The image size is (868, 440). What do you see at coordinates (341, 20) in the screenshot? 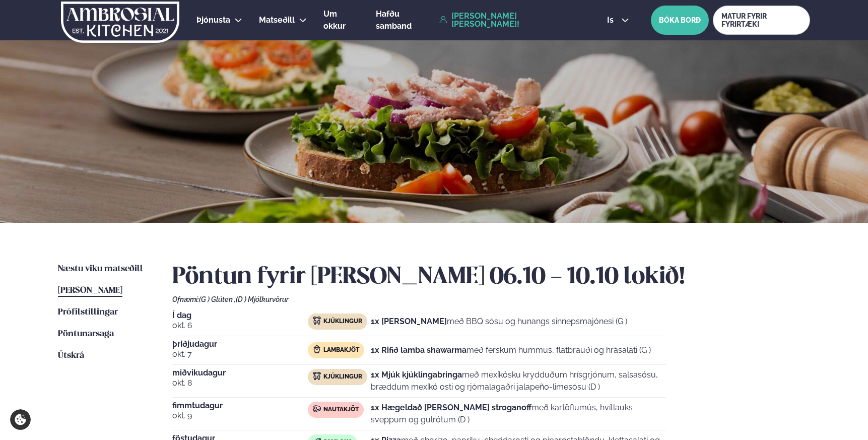
I see `a: Um okkur` at bounding box center [341, 20].